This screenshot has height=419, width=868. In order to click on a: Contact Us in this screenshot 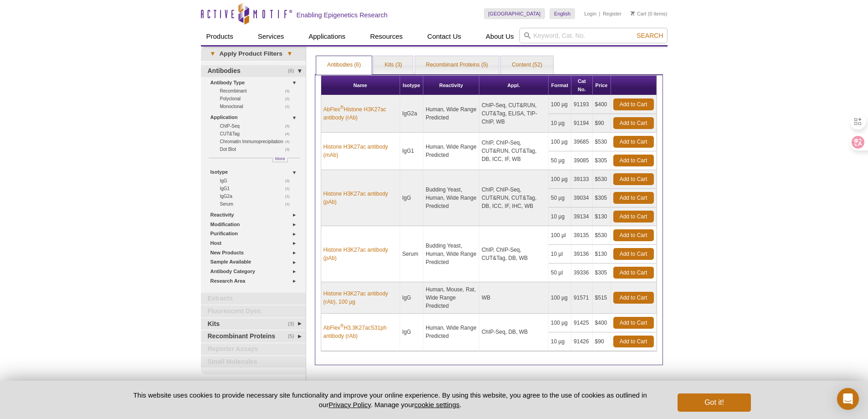, I will do `click(444, 37)`.